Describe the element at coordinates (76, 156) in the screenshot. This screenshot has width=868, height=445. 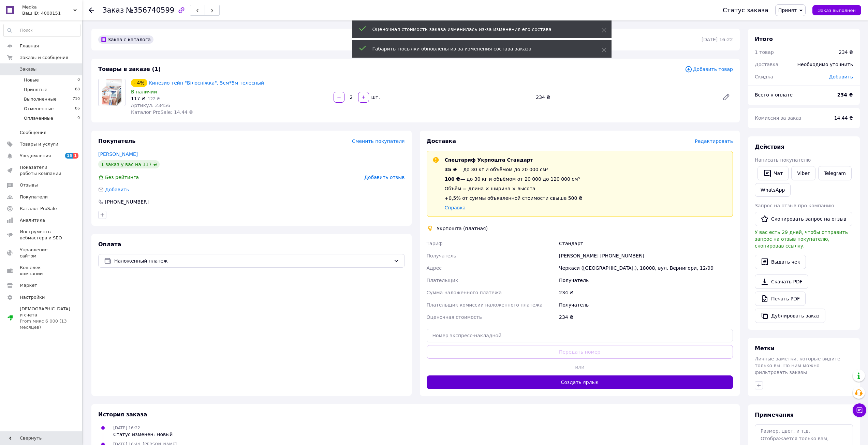
I see `span: 1` at that location.